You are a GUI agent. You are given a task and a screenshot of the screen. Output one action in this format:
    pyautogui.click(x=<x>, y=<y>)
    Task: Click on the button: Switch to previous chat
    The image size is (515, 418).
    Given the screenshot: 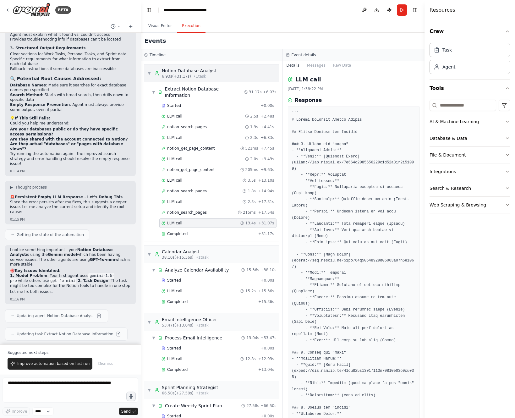 What is the action you would take?
    pyautogui.click(x=116, y=26)
    